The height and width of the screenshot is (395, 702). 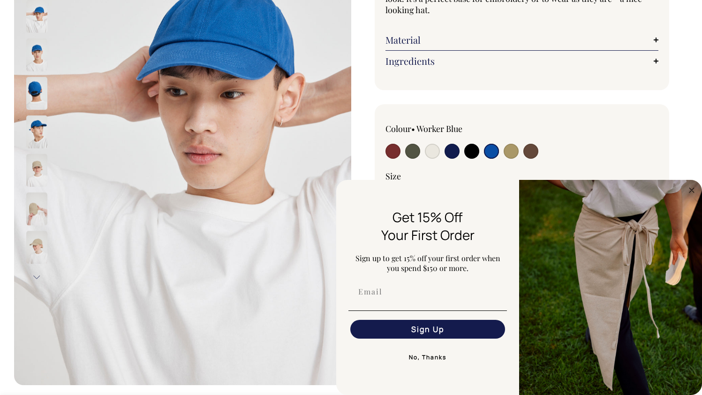 What do you see at coordinates (37, 277) in the screenshot?
I see `button: Next` at bounding box center [37, 277].